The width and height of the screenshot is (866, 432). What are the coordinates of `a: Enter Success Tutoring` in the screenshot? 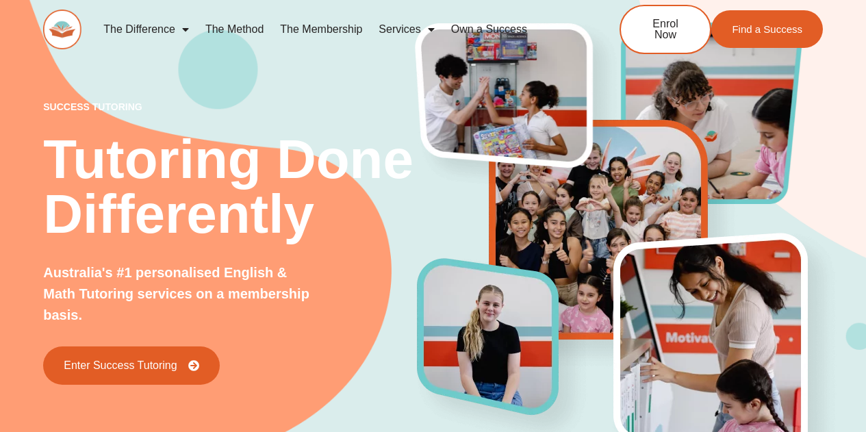 It's located at (131, 365).